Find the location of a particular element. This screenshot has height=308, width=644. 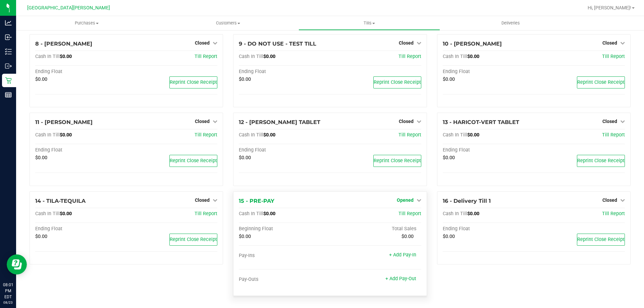

p: 08/23 is located at coordinates (8, 302).